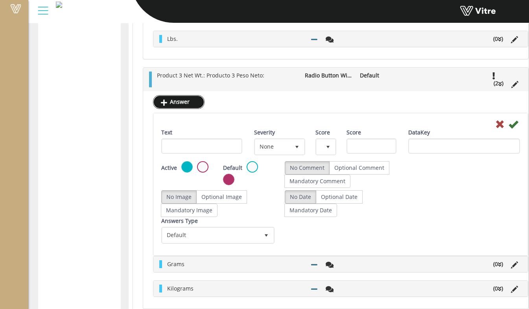  What do you see at coordinates (310, 210) in the screenshot?
I see `label: Mandatory Date` at bounding box center [310, 210].